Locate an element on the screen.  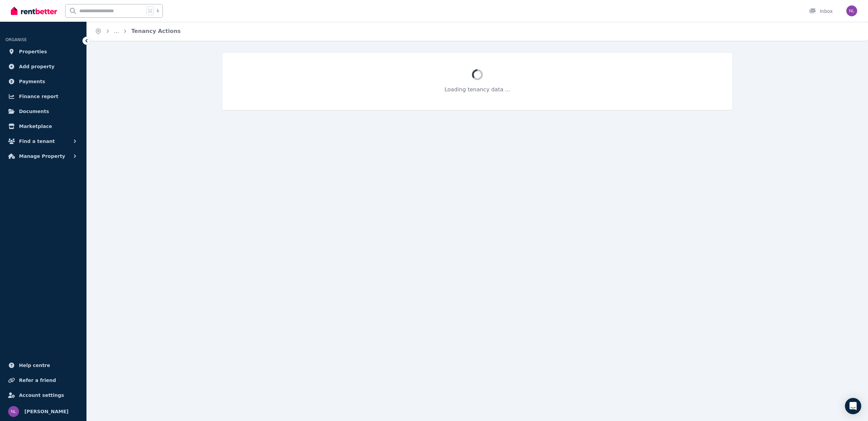
span: ORGANISE is located at coordinates (16, 40).